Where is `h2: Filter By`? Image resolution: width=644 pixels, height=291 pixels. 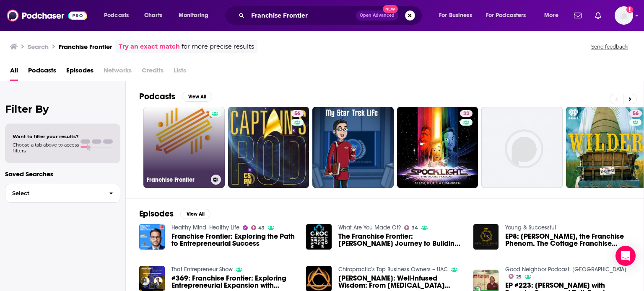 h2: Filter By is located at coordinates (62, 109).